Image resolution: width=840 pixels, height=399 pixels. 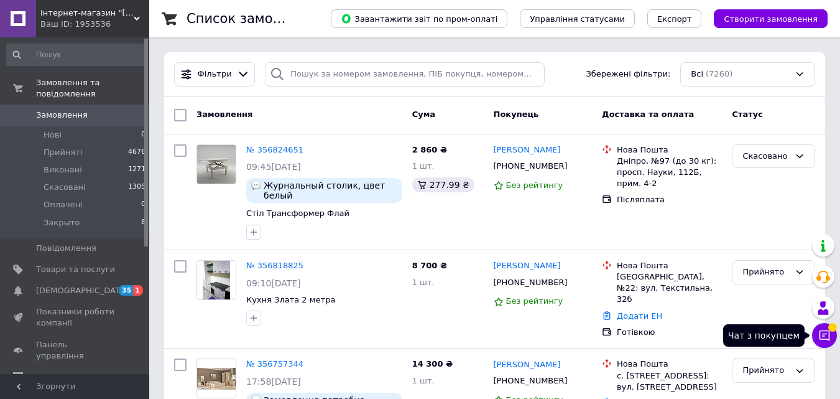 What do you see at coordinates (669, 200) in the screenshot?
I see `div: Післяплата` at bounding box center [669, 200].